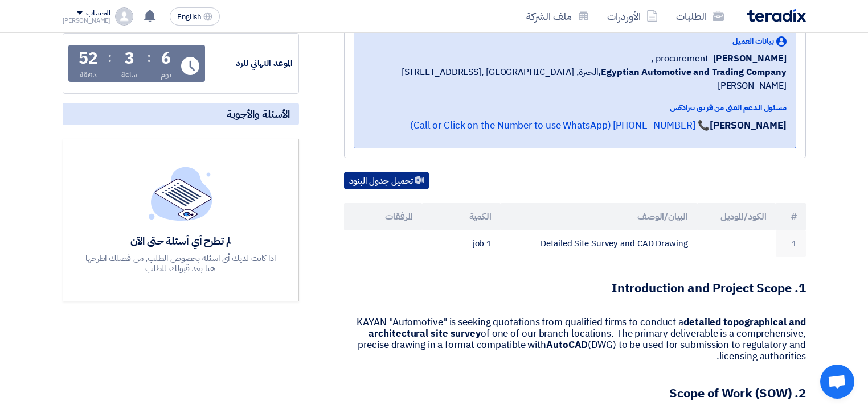 This screenshot has width=868, height=410. Describe the element at coordinates (180, 241) in the screenshot. I see `div: لم تطرح أي أسئلة حتى الآن` at that location.